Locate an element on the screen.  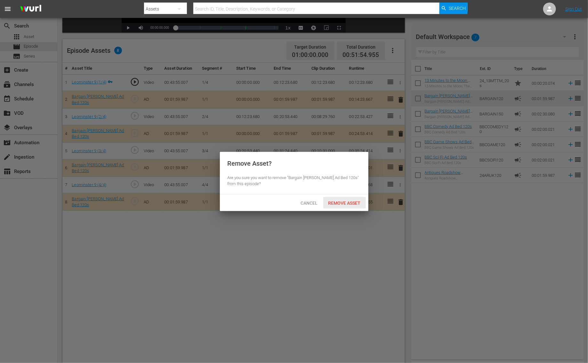
button: Cancel is located at coordinates (309, 203).